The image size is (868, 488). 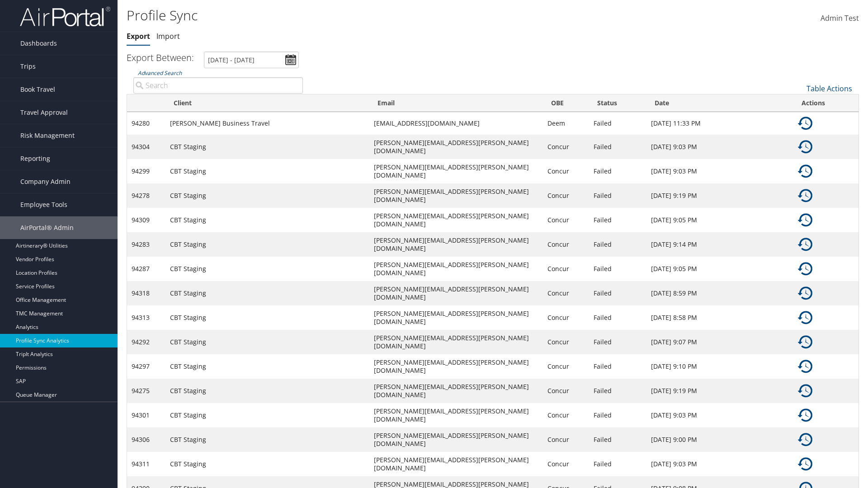 I want to click on td: 94275, so click(x=146, y=391).